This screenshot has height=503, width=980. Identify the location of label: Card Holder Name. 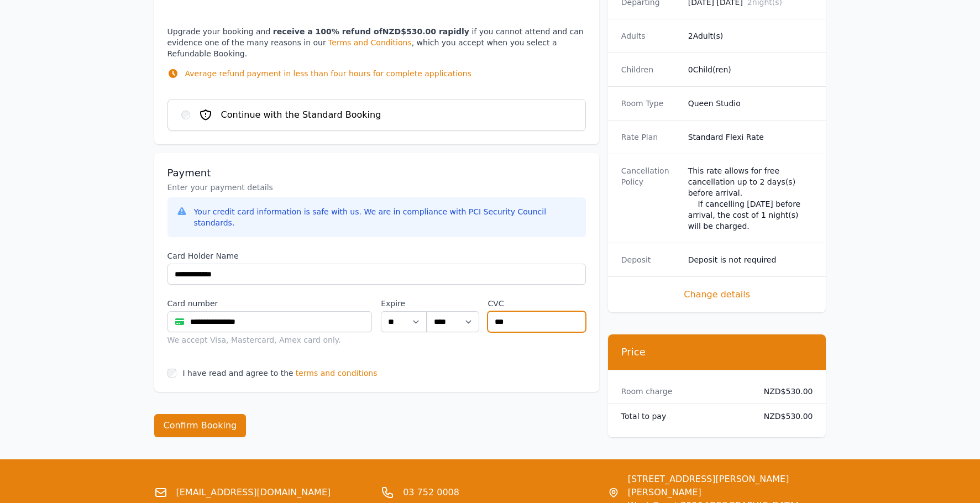
(376, 256).